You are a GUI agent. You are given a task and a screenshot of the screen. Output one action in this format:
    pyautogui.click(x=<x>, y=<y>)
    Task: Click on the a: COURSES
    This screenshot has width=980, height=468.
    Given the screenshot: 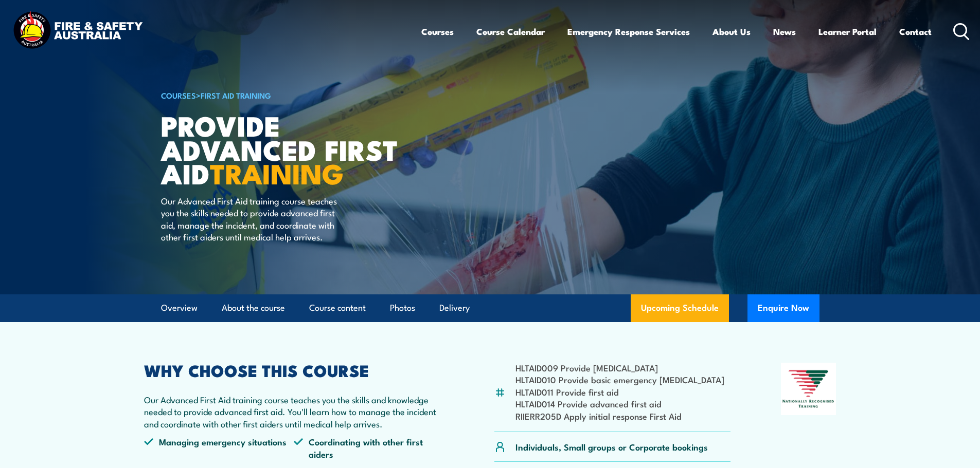 What is the action you would take?
    pyautogui.click(x=179, y=95)
    